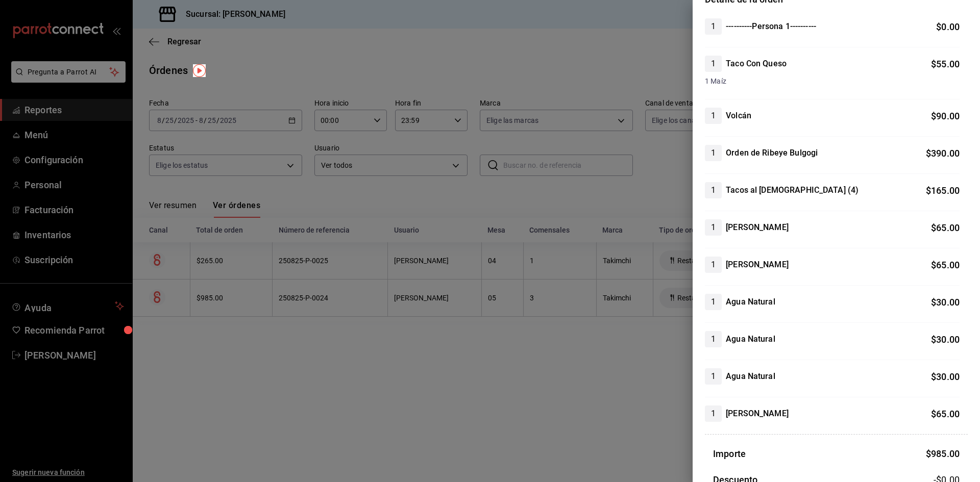 The width and height of the screenshot is (980, 482). I want to click on h4: ----------Persona 1----------, so click(771, 26).